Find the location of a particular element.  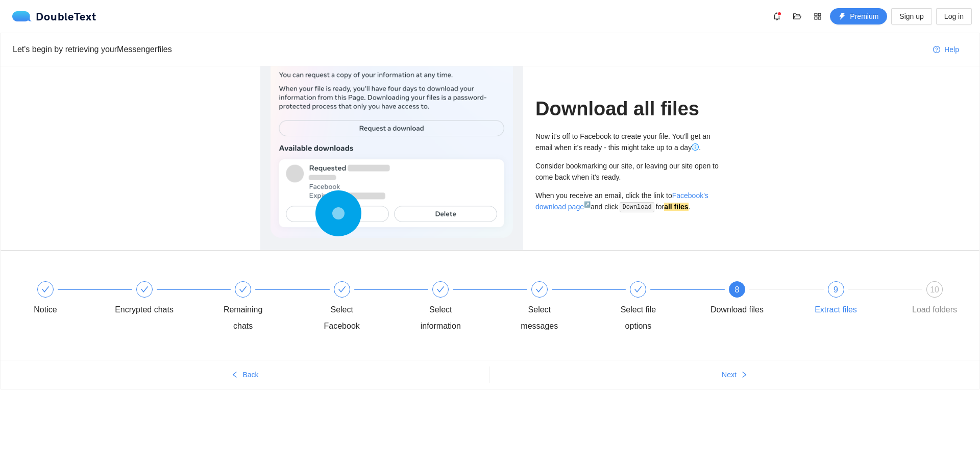

span: Help is located at coordinates (951, 50).